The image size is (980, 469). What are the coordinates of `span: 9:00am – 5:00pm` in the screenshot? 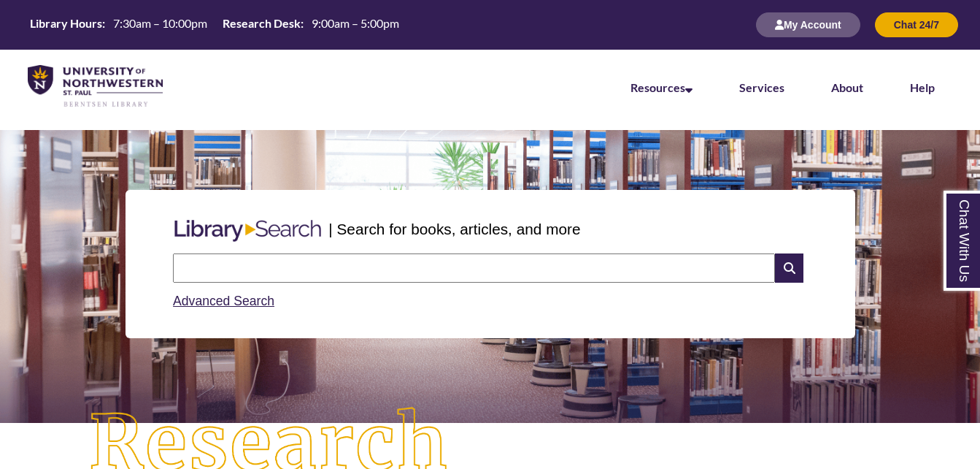 It's located at (356, 23).